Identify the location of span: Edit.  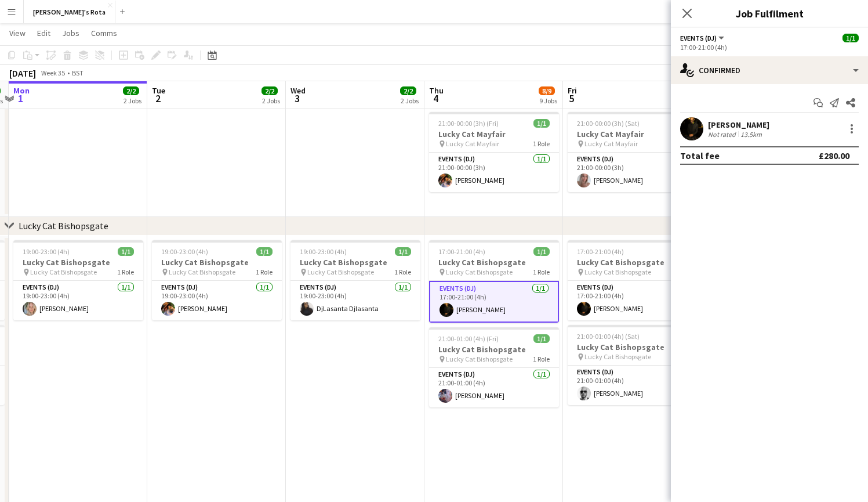
(44, 33).